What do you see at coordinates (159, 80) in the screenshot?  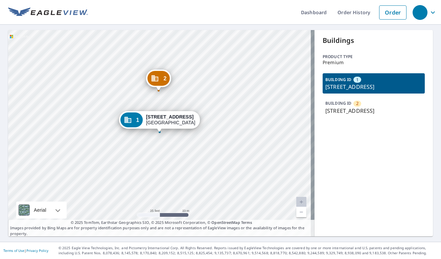 I see `div: Dropped pin, building 2, Commercial property, 15991 Manchester Rd Ellisville, MO 63011` at bounding box center [159, 80].